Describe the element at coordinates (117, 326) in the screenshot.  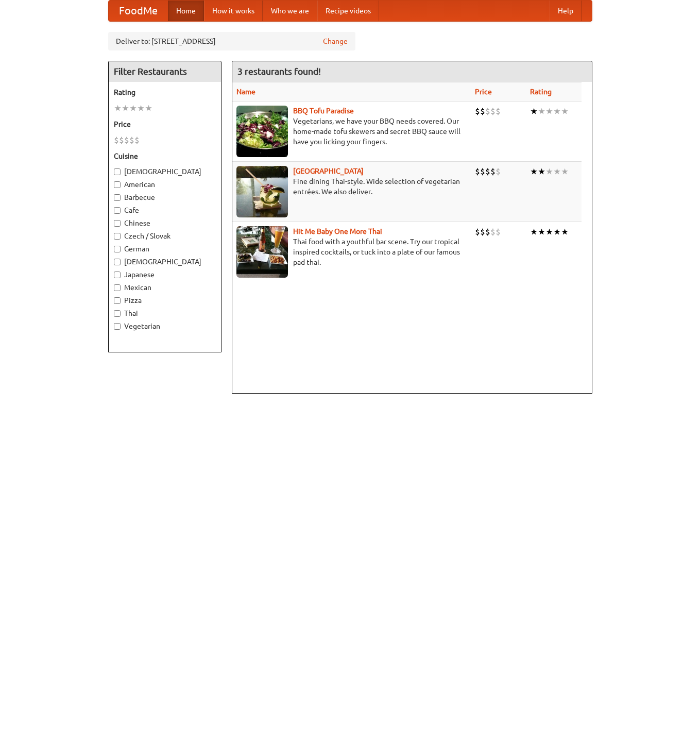
I see `input: Vegetarian` at that location.